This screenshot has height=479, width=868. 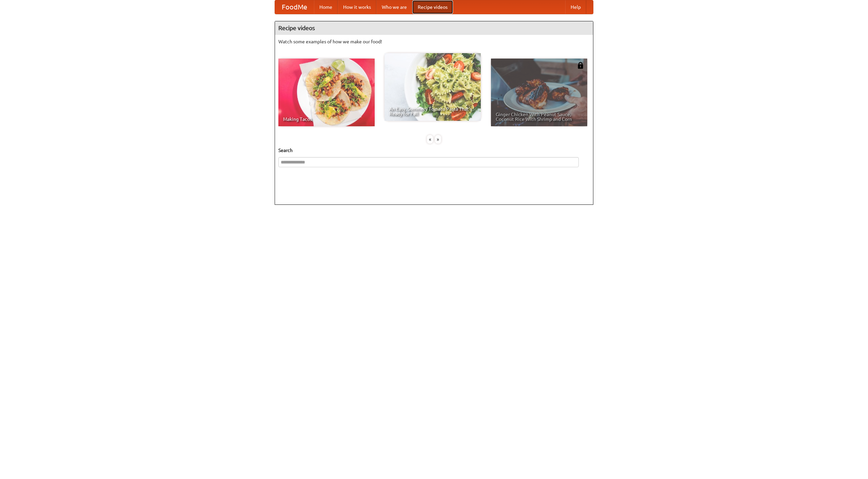 I want to click on span: Making Tacos, so click(x=327, y=119).